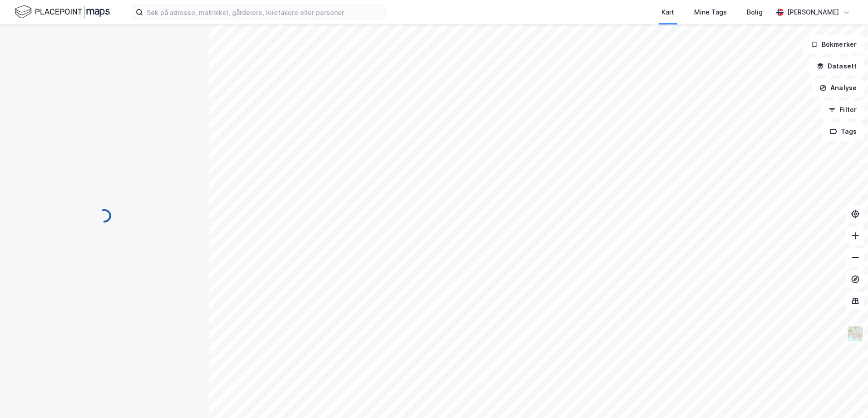  What do you see at coordinates (843, 132) in the screenshot?
I see `button: Tags` at bounding box center [843, 132].